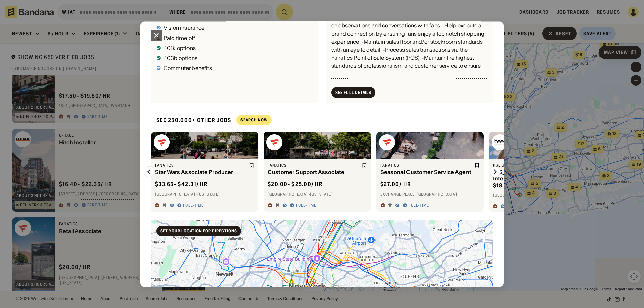 The image size is (644, 308). What do you see at coordinates (500, 142) in the screenshot?
I see `img: BSE Global logo` at bounding box center [500, 142].